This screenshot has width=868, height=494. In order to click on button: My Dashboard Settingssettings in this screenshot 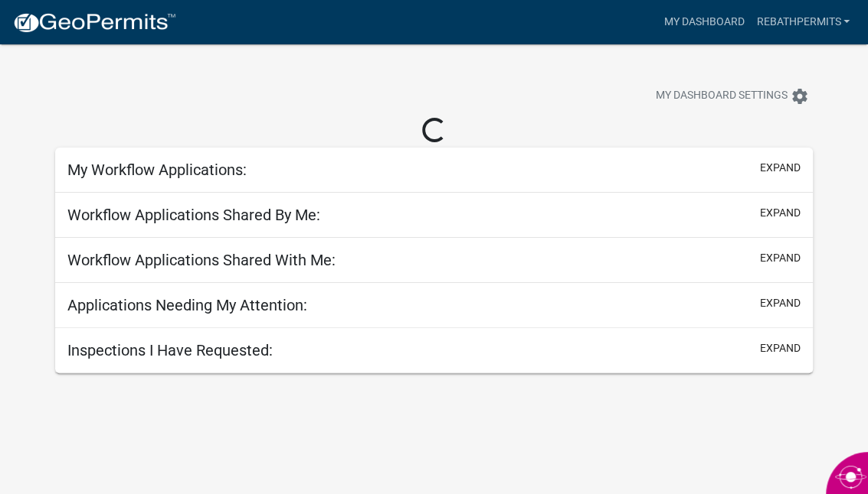, I will do `click(733, 96)`.